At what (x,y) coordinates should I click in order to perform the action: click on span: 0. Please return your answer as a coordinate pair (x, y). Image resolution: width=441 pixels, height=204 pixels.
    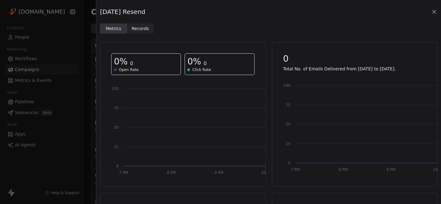
    Looking at the image, I should click on (286, 59).